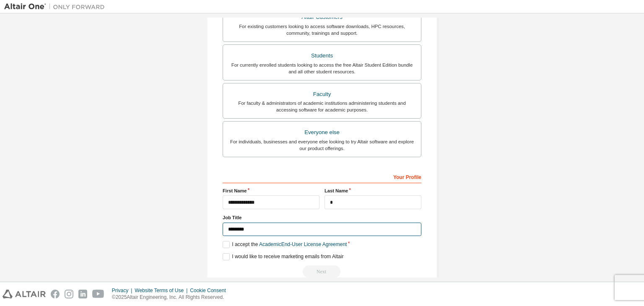 The width and height of the screenshot is (644, 306). Describe the element at coordinates (55, 294) in the screenshot. I see `img: facebook.svg` at that location.